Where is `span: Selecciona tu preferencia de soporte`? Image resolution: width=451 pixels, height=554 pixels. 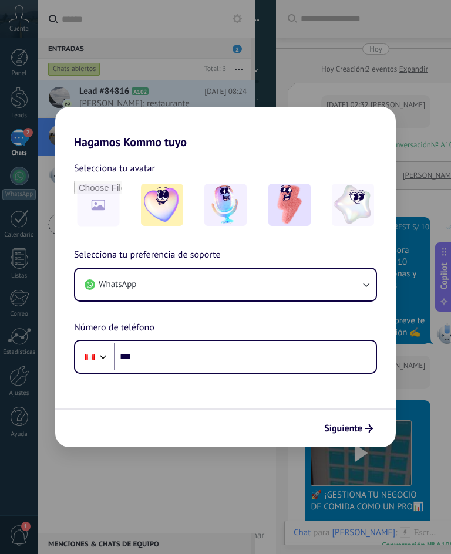 span: Selecciona tu preferencia de soporte is located at coordinates (147, 255).